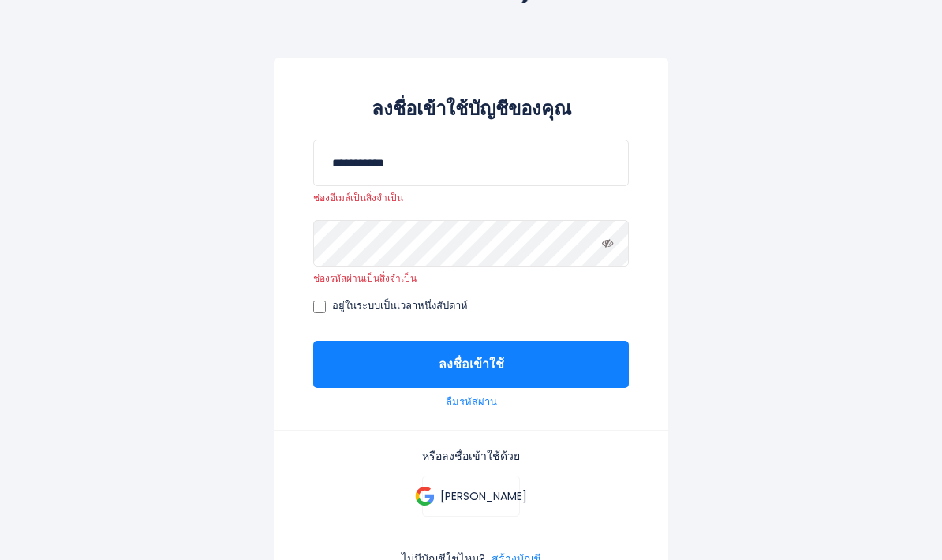  I want to click on font: หรือลงชื่อเข้าใช้ด้วย, so click(471, 456).